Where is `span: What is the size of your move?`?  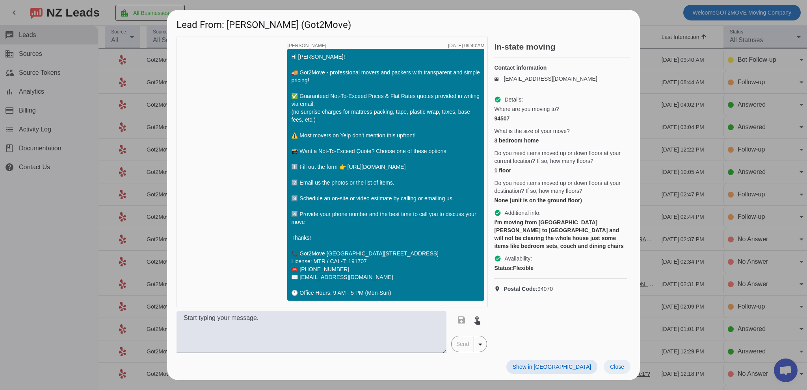
span: What is the size of your move? is located at coordinates (531, 131).